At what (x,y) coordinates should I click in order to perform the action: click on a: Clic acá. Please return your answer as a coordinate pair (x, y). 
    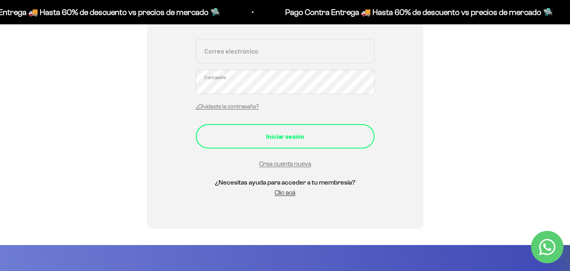
    Looking at the image, I should click on (285, 193).